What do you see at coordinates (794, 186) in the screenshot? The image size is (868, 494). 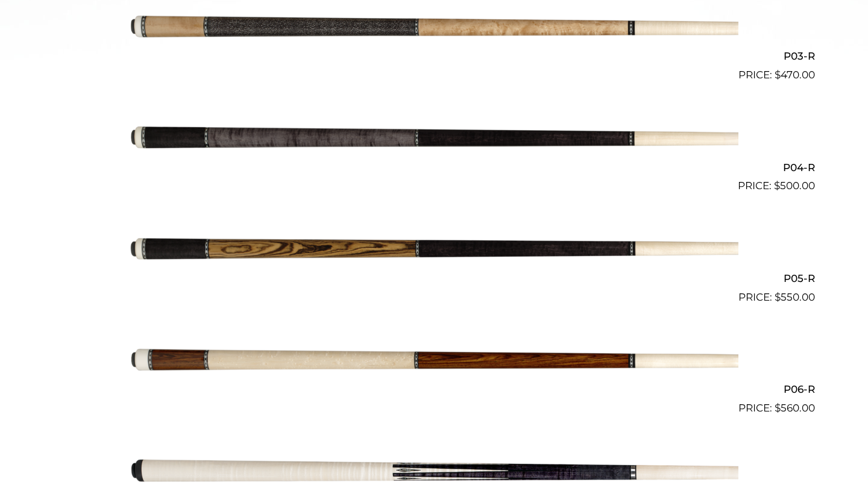 I see `bdi: 500.00` at bounding box center [794, 186].